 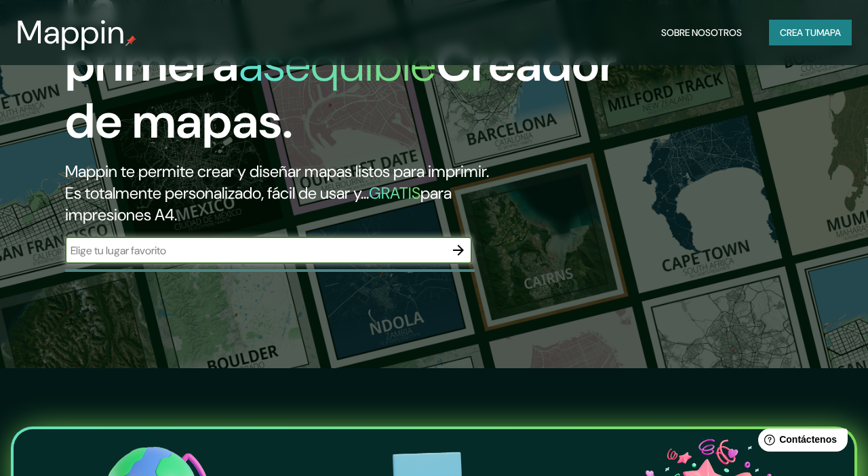 What do you see at coordinates (395, 192) in the screenshot?
I see `font: GRATIS` at bounding box center [395, 192].